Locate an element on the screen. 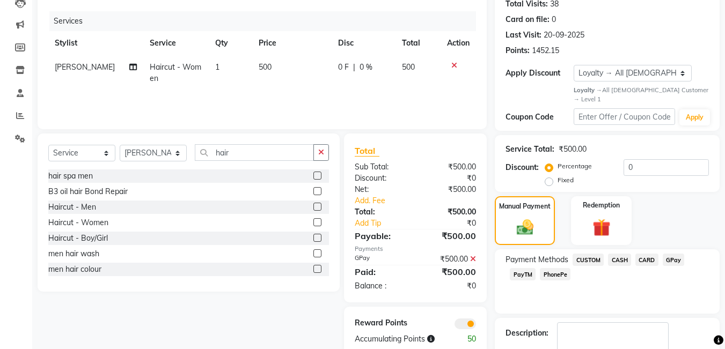  button: Apply is located at coordinates (695, 118).